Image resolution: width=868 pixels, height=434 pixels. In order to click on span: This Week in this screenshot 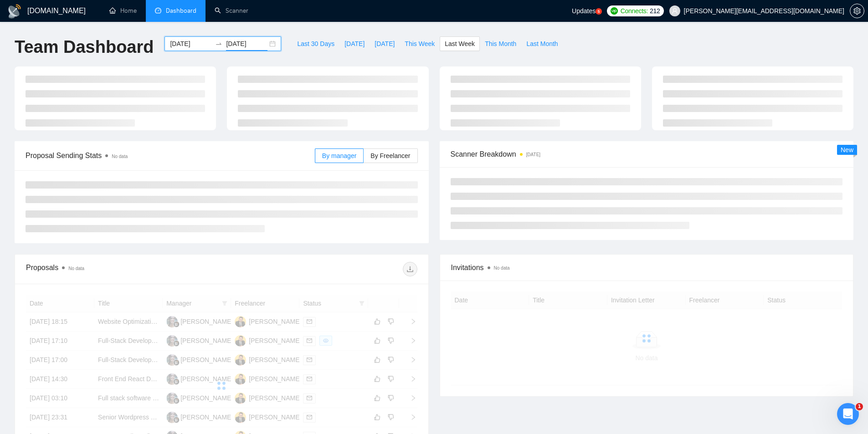, I will do `click(420, 44)`.